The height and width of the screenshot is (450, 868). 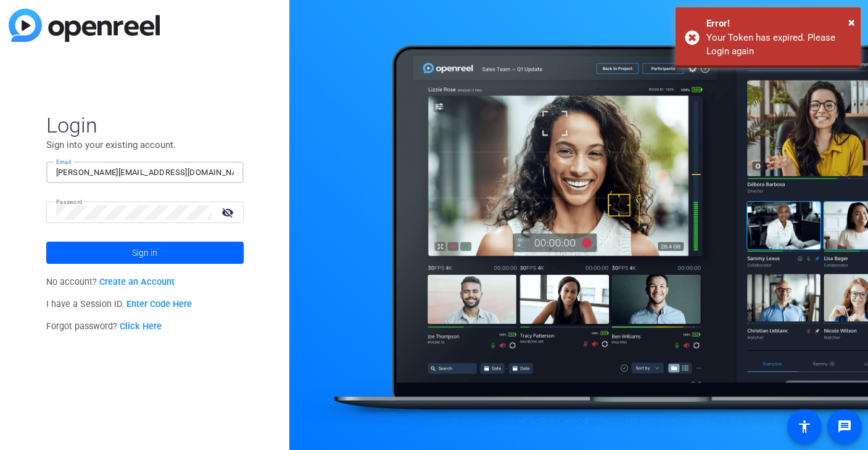 I want to click on span: Login, so click(x=145, y=126).